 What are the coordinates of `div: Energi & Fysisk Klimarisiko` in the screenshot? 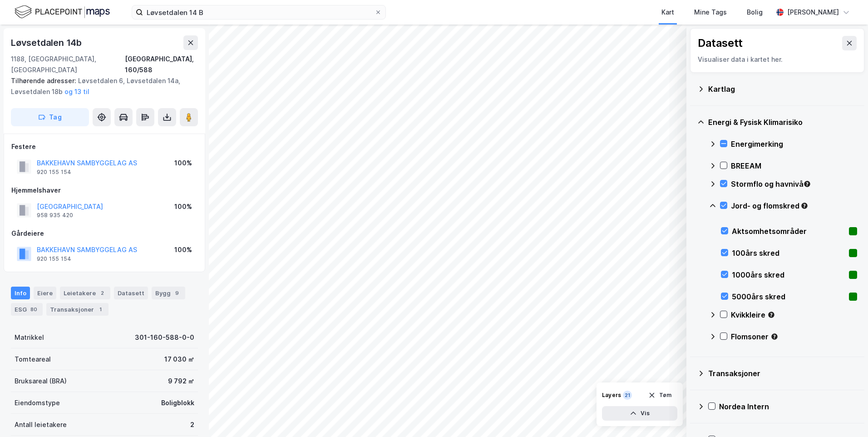 It's located at (783, 122).